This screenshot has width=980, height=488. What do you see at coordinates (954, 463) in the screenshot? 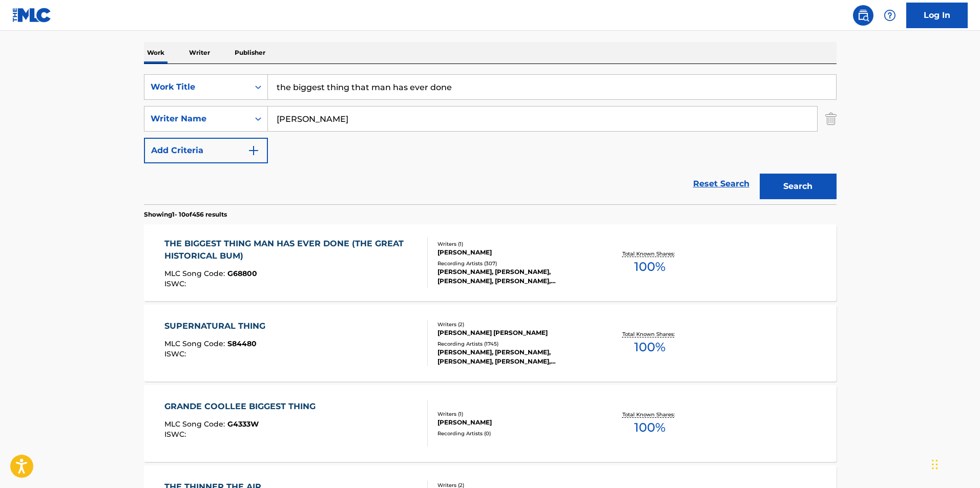
I see `div: Chat Widget` at bounding box center [954, 463].